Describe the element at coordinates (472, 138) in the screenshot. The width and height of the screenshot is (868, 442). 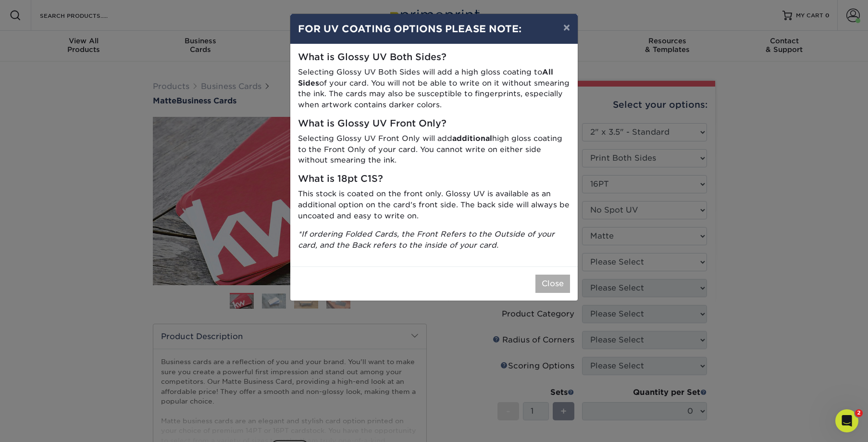
I see `strong: additional` at that location.